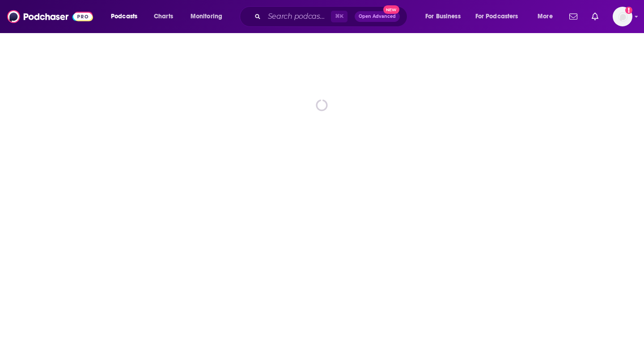 The height and width of the screenshot is (363, 644). I want to click on span: New, so click(391, 9).